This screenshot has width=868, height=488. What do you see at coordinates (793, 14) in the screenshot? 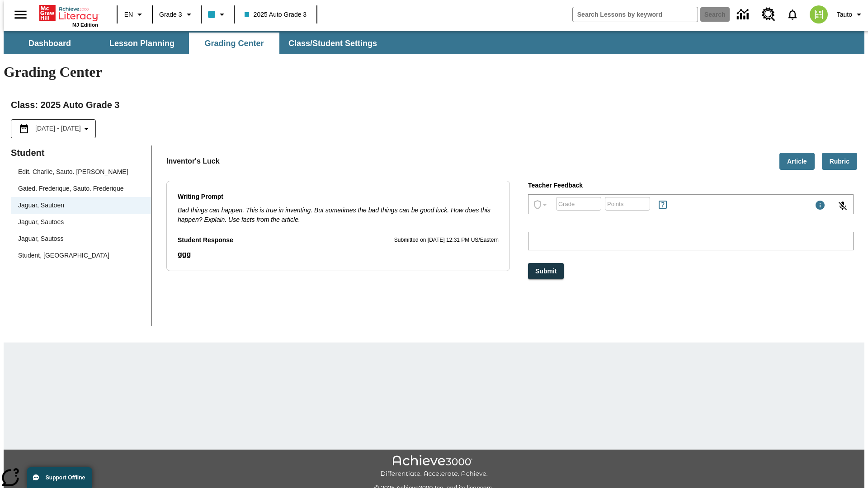
I see `a: Notifications` at bounding box center [793, 14].